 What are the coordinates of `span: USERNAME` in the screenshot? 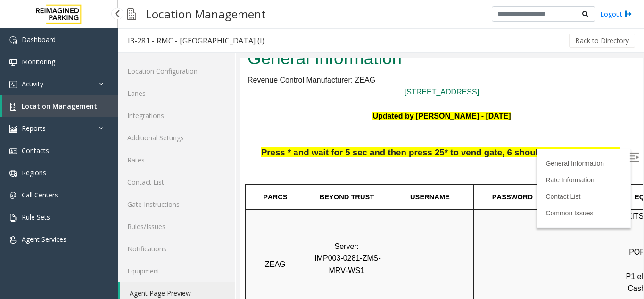 It's located at (189, 139).